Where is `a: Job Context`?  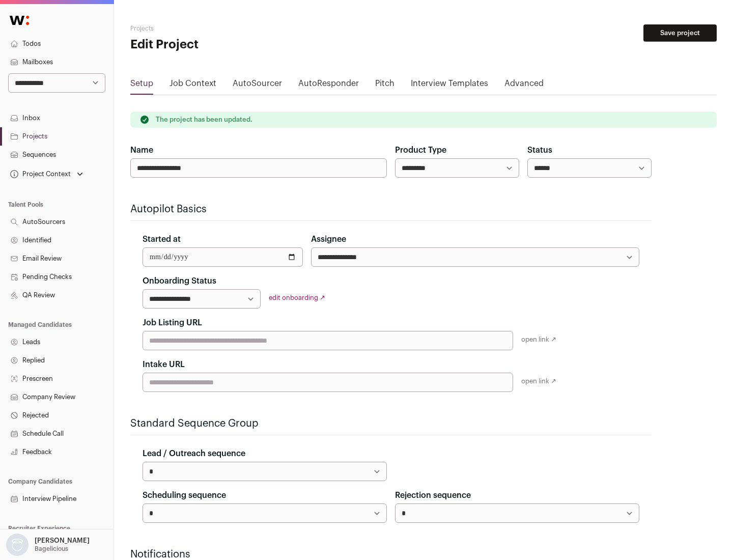 a: Job Context is located at coordinates (193, 86).